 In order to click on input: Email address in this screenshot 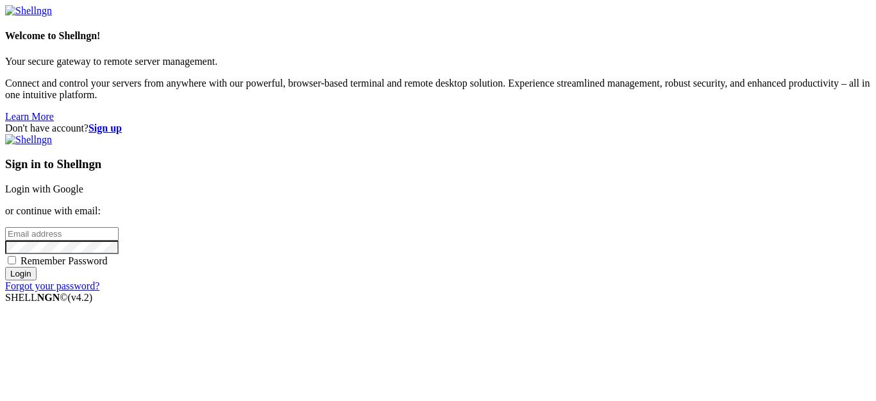, I will do `click(62, 234)`.